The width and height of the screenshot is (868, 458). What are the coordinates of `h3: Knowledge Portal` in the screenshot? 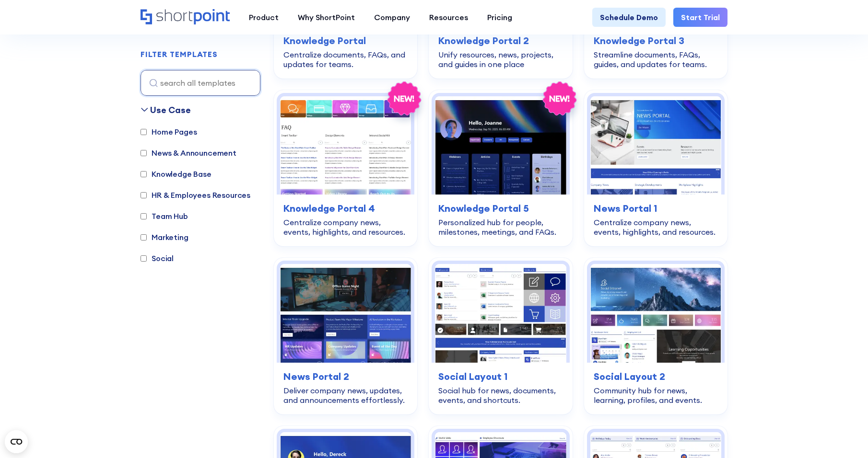 It's located at (345, 41).